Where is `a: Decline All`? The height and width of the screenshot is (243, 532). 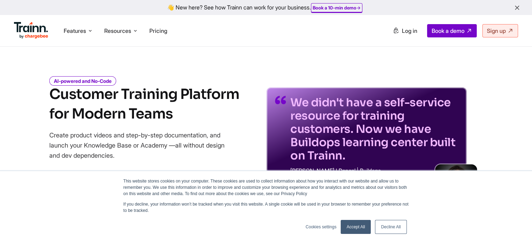
a: Decline All is located at coordinates (390, 227).